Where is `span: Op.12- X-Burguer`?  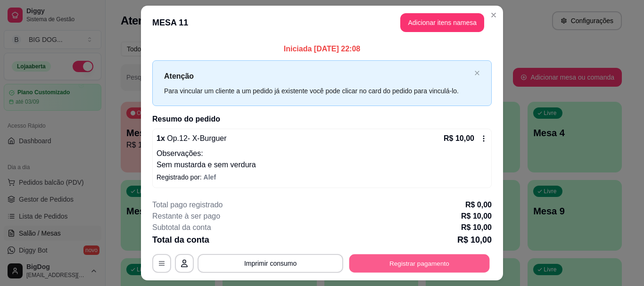
span: Op.12- X-Burguer is located at coordinates (196, 138).